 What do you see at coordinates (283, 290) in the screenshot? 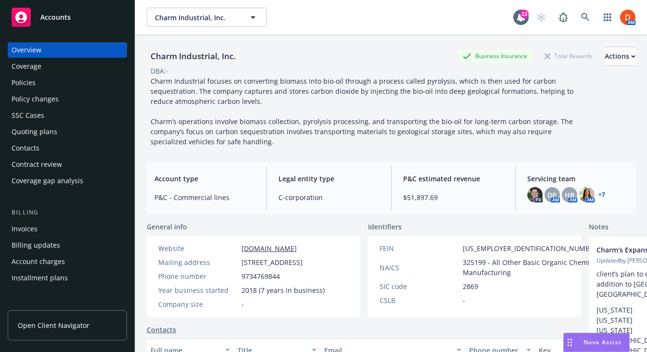
I see `span: 2018 (7 years in business)` at bounding box center [283, 290].